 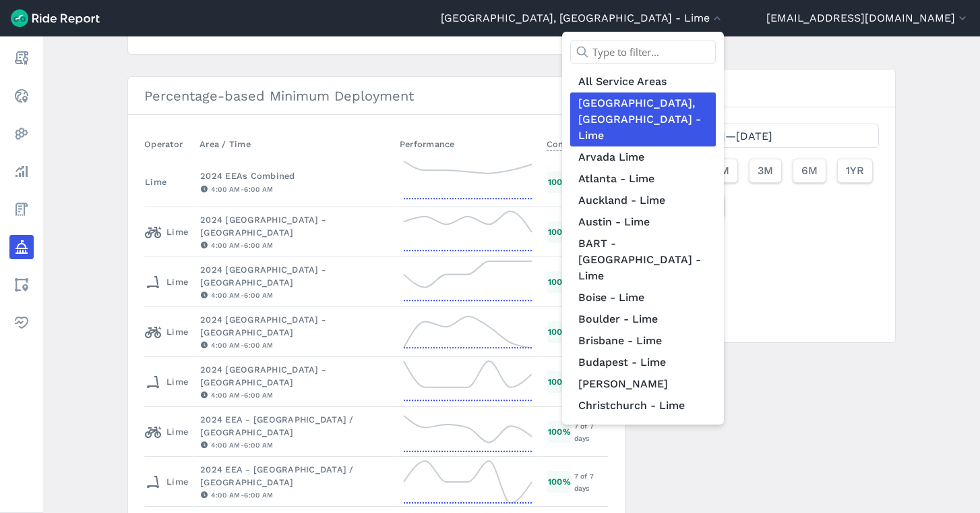 I want to click on a: Boise - Lime, so click(x=643, y=298).